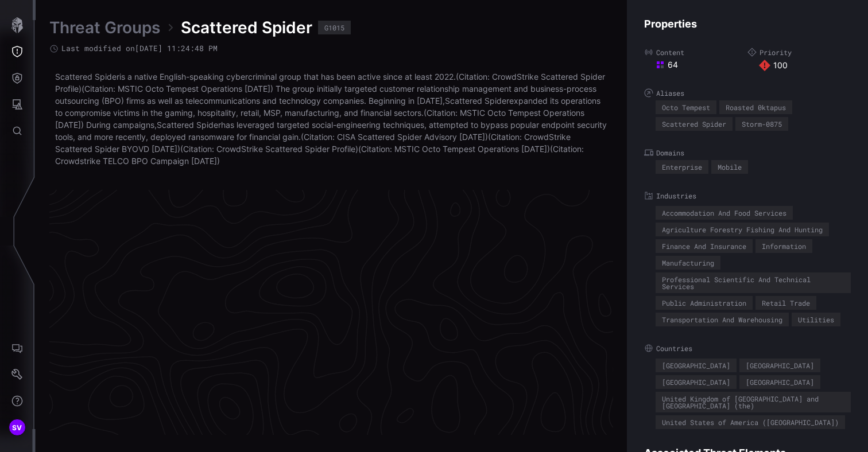  Describe the element at coordinates (805, 65) in the screenshot. I see `div: 100` at that location.